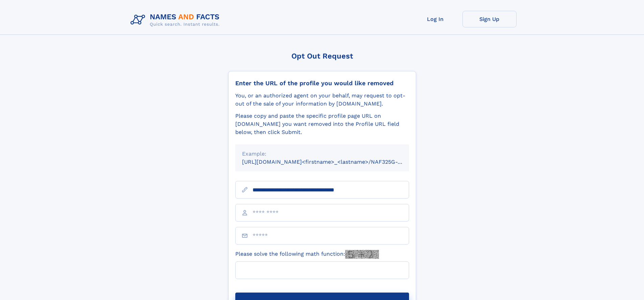 The width and height of the screenshot is (644, 300). I want to click on div: Opt Out Request, so click(322, 56).